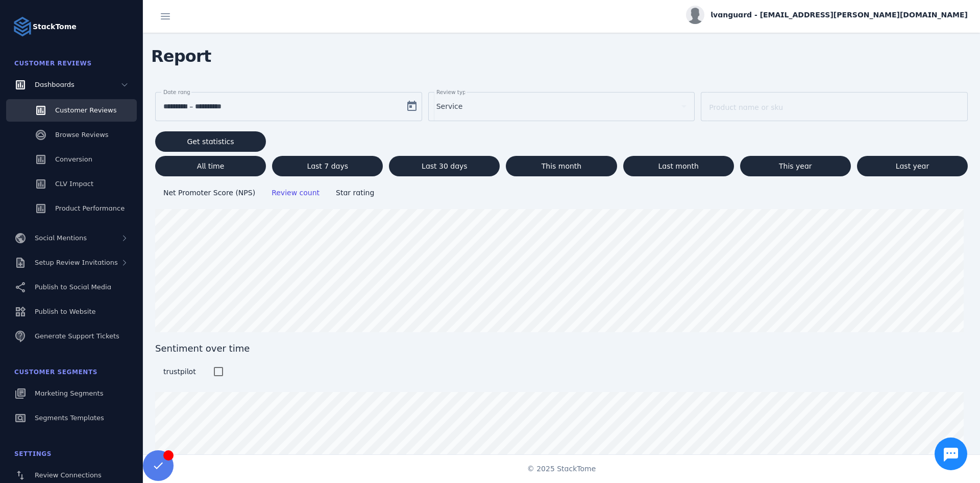 This screenshot has height=483, width=980. I want to click on span: Conversion, so click(74, 159).